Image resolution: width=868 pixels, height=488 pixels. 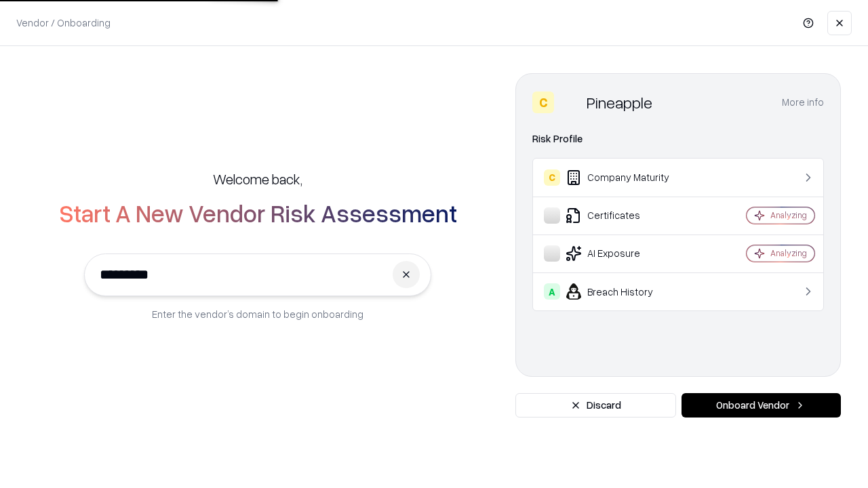 What do you see at coordinates (552, 291) in the screenshot?
I see `div: A` at bounding box center [552, 291].